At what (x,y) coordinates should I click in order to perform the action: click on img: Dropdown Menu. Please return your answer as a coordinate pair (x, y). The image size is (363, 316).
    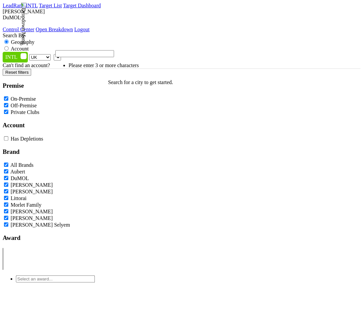
    Looking at the image, I should click on (24, 24).